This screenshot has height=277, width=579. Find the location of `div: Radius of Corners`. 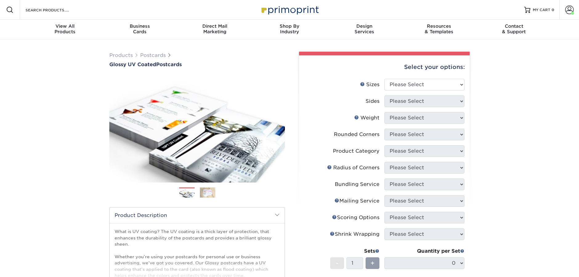

div: Radius of Corners is located at coordinates (353, 168).